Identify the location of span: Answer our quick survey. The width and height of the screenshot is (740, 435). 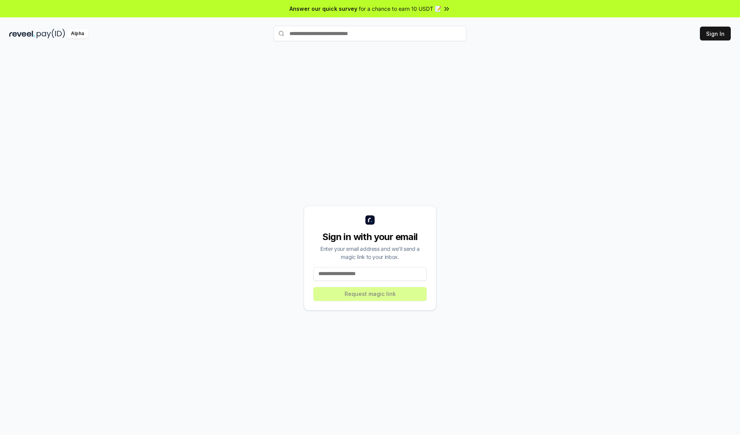
(323, 8).